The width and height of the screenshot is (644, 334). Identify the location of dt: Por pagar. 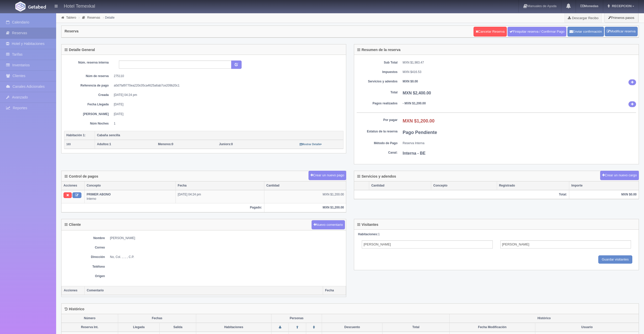
(377, 120).